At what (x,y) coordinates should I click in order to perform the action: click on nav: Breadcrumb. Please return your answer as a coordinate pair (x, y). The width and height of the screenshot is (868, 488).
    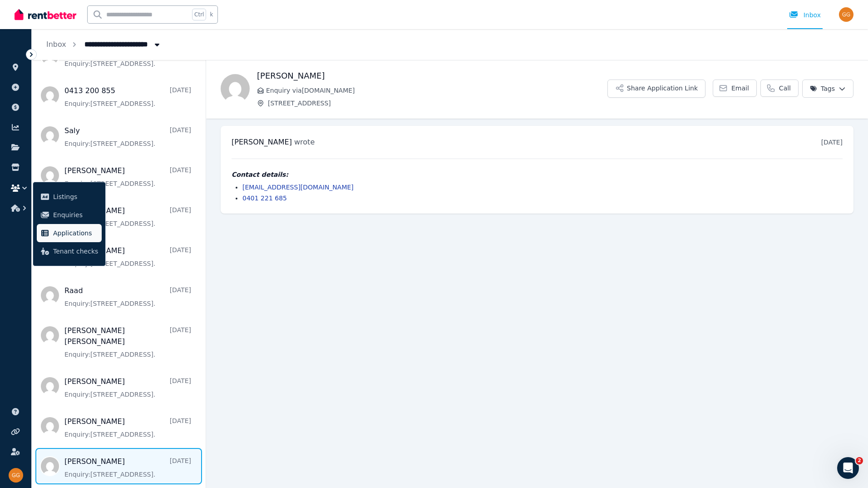
    Looking at the image, I should click on (104, 44).